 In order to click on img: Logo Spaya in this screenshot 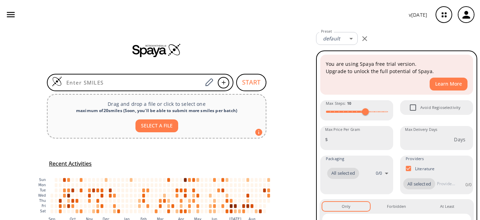, I will do `click(57, 81)`.